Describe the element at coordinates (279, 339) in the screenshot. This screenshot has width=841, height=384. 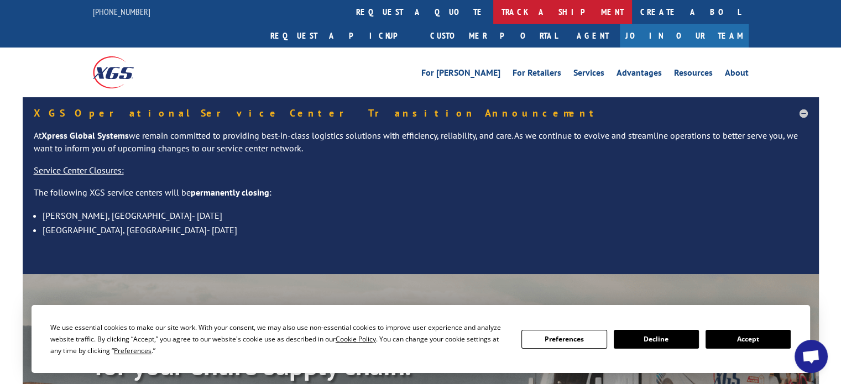
I see `div: We use essential cookies to make our site work. With your consent, we may also use non-essential ...` at that location.